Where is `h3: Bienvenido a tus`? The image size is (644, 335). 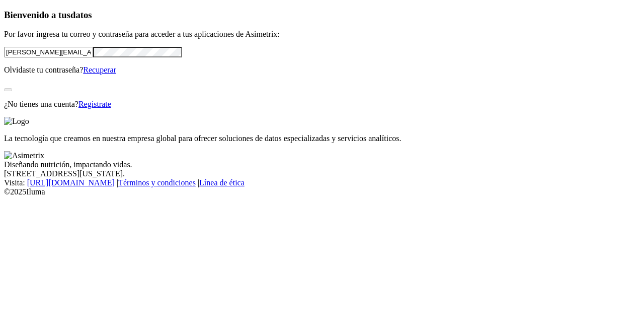 h3: Bienvenido a tus is located at coordinates (322, 15).